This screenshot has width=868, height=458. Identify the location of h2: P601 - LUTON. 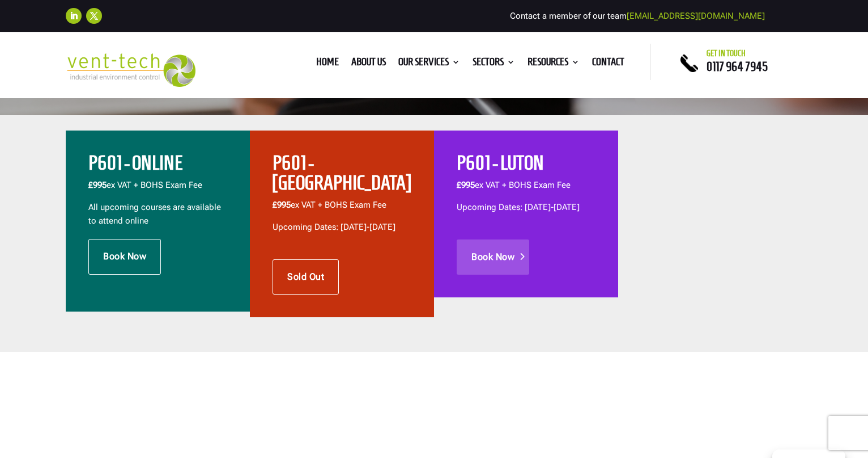
(526, 166).